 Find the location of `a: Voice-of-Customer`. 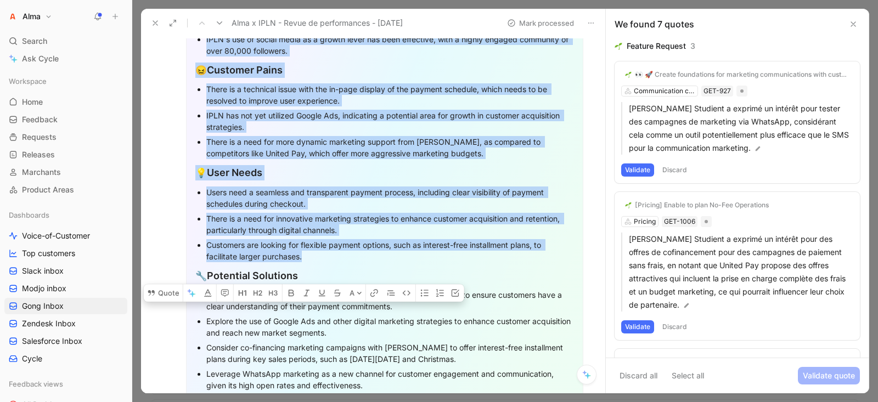

a: Voice-of-Customer is located at coordinates (66, 236).